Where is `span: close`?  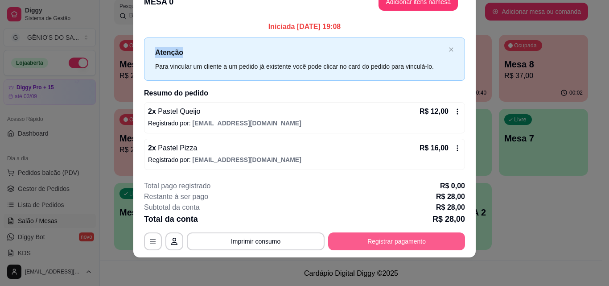 span: close is located at coordinates (451, 49).